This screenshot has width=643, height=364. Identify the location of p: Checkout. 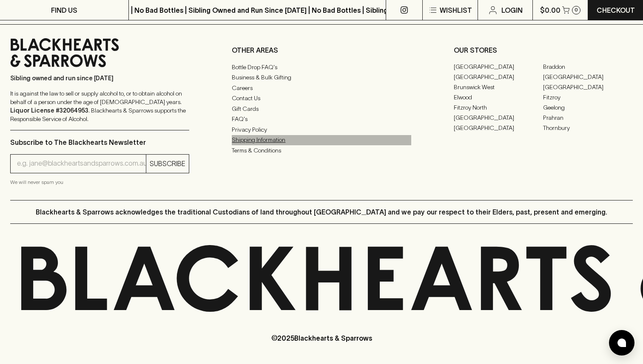
(615, 10).